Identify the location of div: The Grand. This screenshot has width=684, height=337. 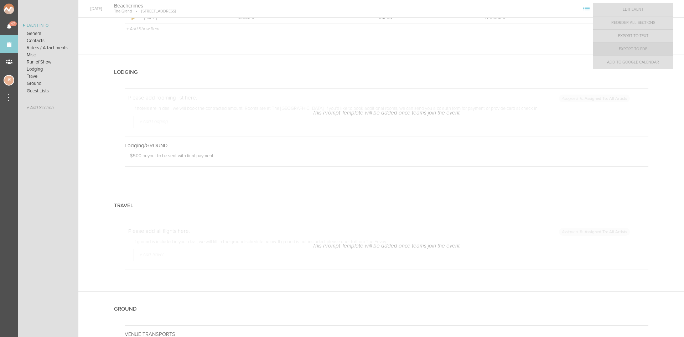
(618, 9).